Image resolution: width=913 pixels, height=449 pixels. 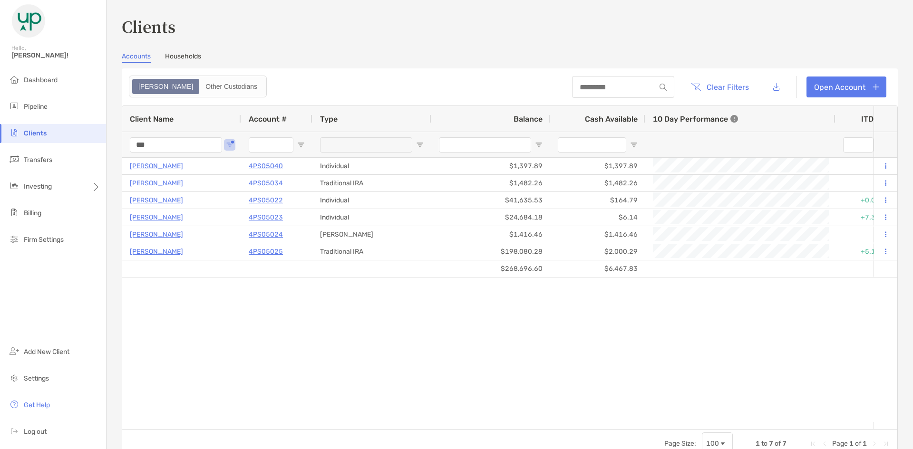 What do you see at coordinates (165, 87) in the screenshot?
I see `div: Zoe` at bounding box center [165, 87].